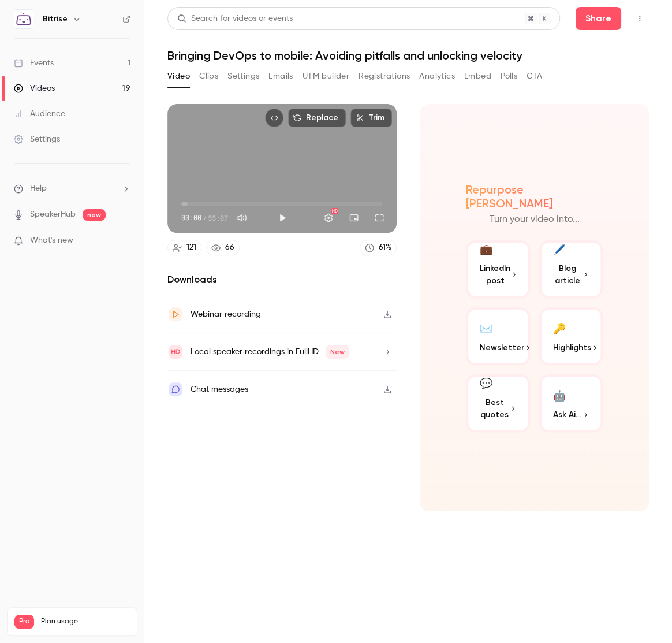 Image resolution: width=672 pixels, height=643 pixels. What do you see at coordinates (94, 215) in the screenshot?
I see `span: new` at bounding box center [94, 215].